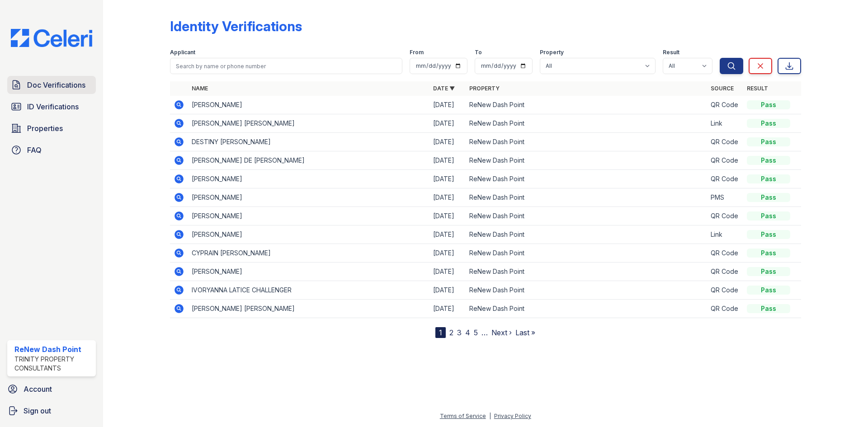 This screenshot has width=868, height=427. Describe the element at coordinates (725, 198) in the screenshot. I see `td: PMS` at that location.